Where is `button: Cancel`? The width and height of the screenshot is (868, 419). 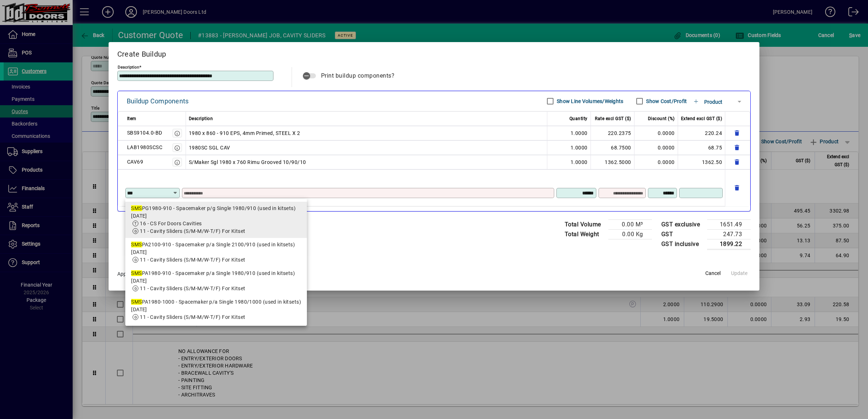 button: Cancel is located at coordinates (713, 273).